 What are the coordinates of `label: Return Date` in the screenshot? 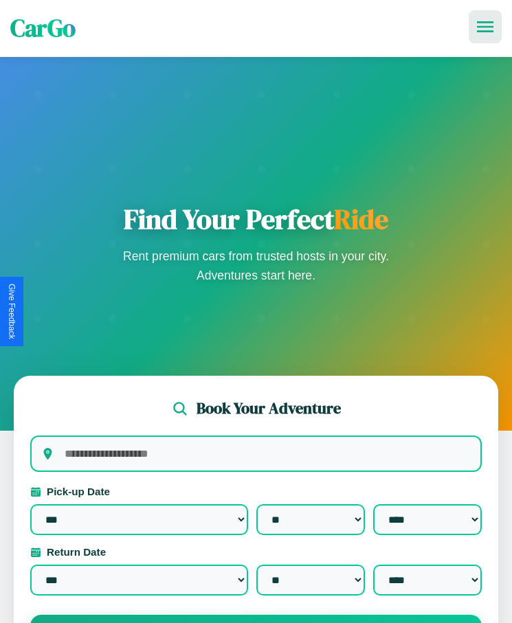 It's located at (256, 552).